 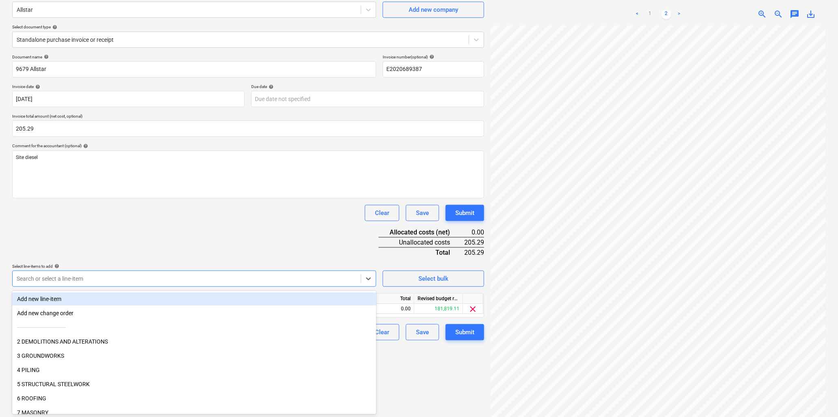 I want to click on div: 3 GROUNDWORKS, so click(x=194, y=356).